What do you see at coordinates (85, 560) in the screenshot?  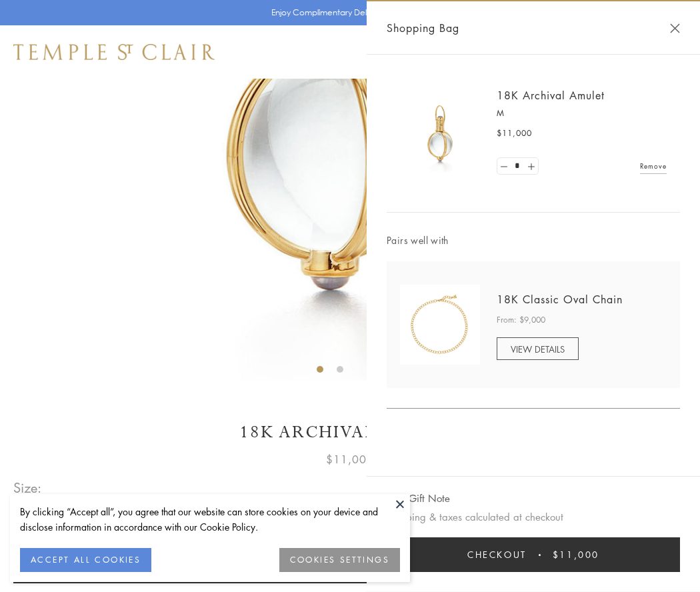 I see `button: ACCEPT ALL COOKIES` at bounding box center [85, 560].